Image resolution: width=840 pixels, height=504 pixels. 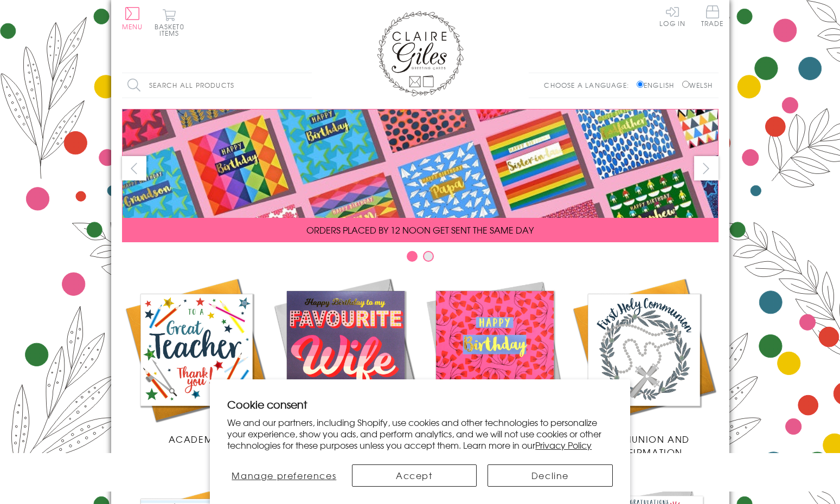 I want to click on span: Menu, so click(x=132, y=27).